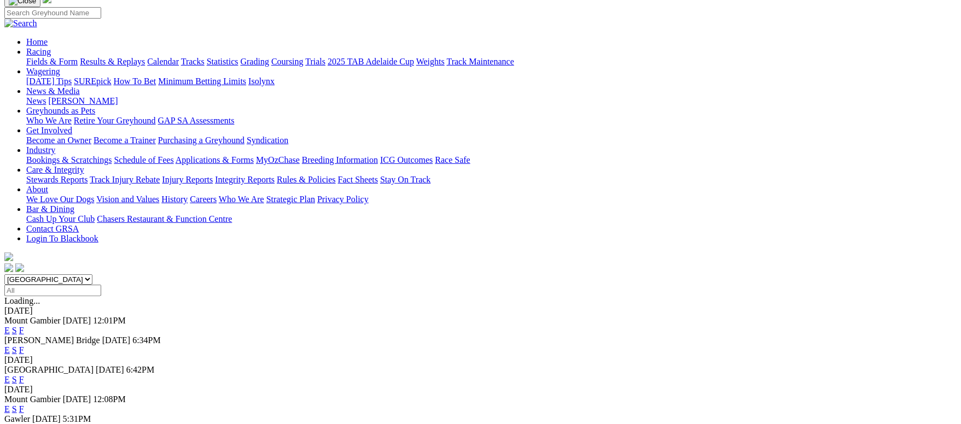 This screenshot has height=424, width=961. I want to click on div: About, so click(491, 200).